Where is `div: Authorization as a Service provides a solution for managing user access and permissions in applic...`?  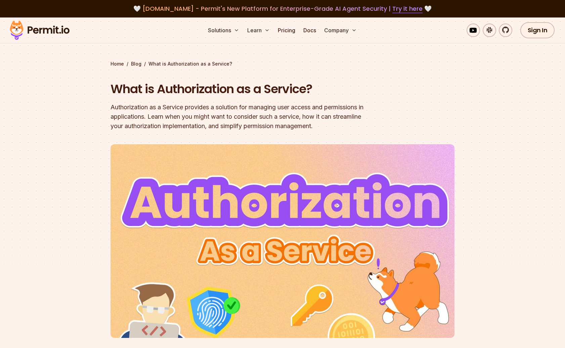
div: Authorization as a Service provides a solution for managing user access and permissions in applic... is located at coordinates (239, 117).